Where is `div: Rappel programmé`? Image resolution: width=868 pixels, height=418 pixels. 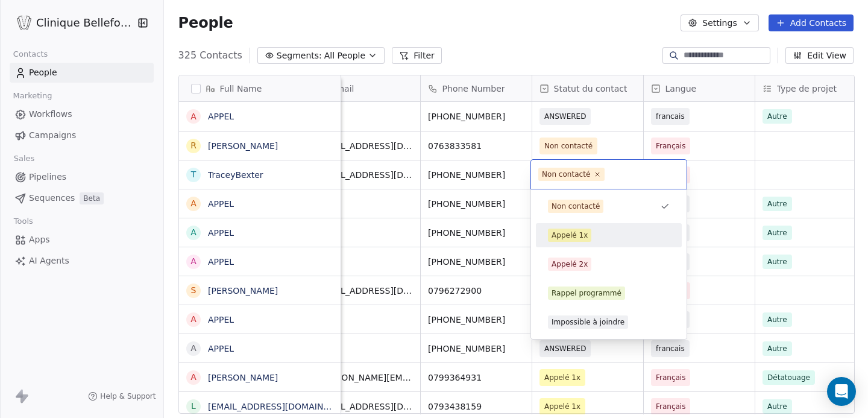
div: Rappel programmé is located at coordinates (586, 293).